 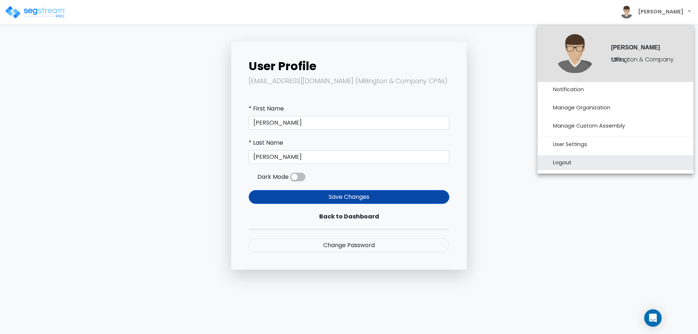 What do you see at coordinates (615, 126) in the screenshot?
I see `a: Manage Custom Assembly` at bounding box center [615, 126].